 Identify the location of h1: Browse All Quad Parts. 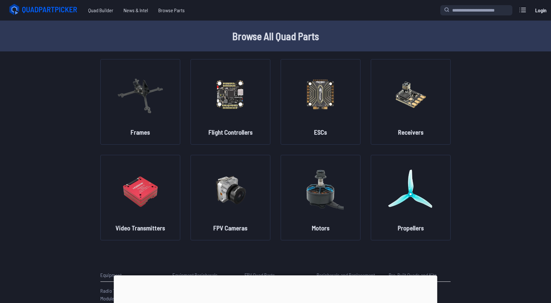
(275, 36).